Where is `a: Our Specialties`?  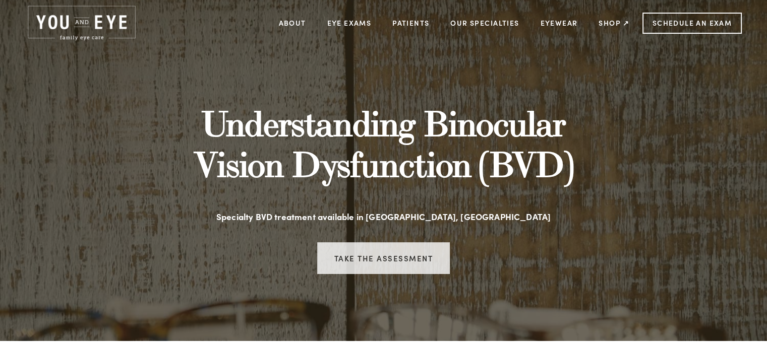
a: Our Specialties is located at coordinates (484, 23).